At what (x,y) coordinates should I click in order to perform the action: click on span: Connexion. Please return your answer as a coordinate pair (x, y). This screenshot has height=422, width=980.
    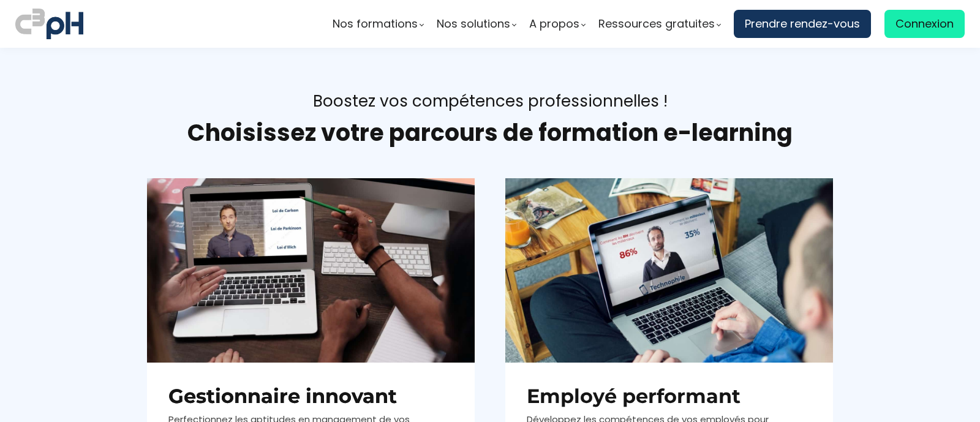
    Looking at the image, I should click on (925, 24).